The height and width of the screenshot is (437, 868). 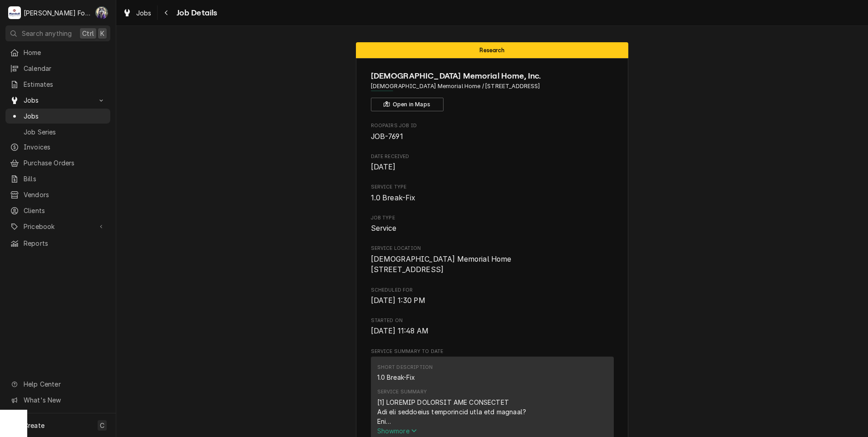 I want to click on div: Service Location, so click(x=492, y=260).